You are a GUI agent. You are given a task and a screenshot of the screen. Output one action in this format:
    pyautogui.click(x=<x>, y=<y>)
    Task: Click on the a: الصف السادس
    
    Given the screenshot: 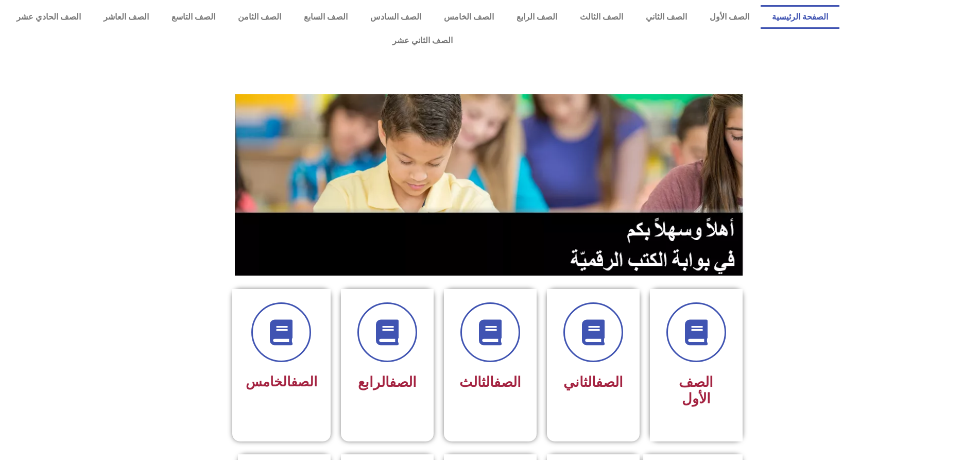 What is the action you would take?
    pyautogui.click(x=395, y=17)
    